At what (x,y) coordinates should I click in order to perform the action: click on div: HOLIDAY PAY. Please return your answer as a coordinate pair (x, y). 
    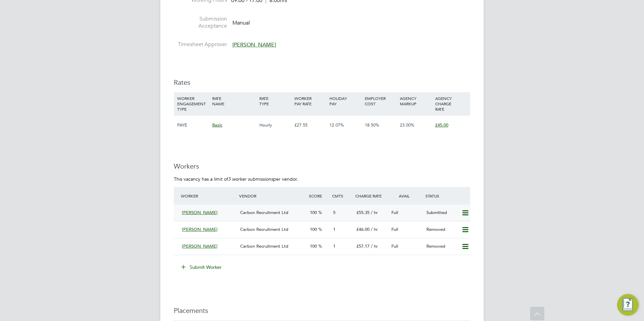
    Looking at the image, I should click on (346, 101).